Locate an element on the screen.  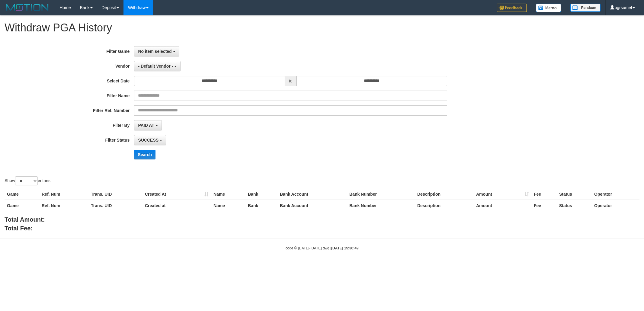
span: SUCCESS is located at coordinates (148, 140).